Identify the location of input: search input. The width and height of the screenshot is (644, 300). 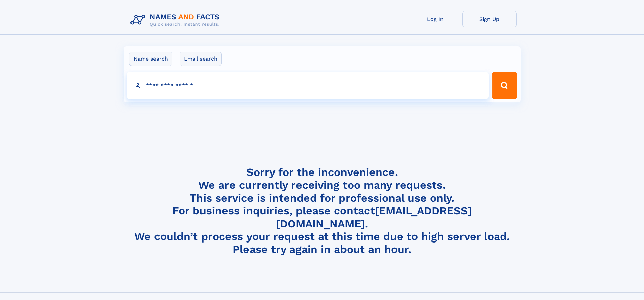
(308, 86).